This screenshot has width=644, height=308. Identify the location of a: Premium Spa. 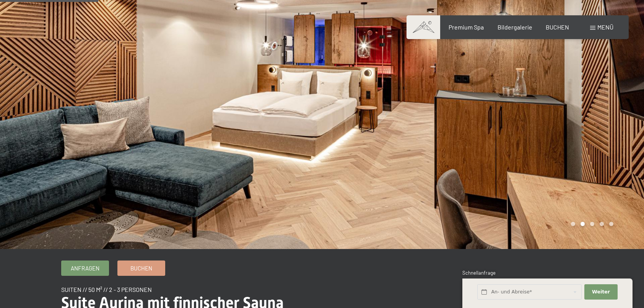
(466, 27).